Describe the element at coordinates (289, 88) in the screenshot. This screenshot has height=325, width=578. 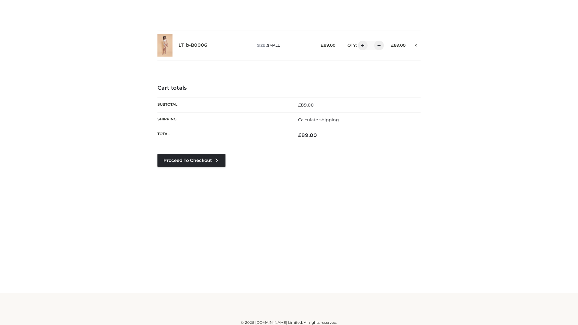
I see `h4: Cart totals` at that location.